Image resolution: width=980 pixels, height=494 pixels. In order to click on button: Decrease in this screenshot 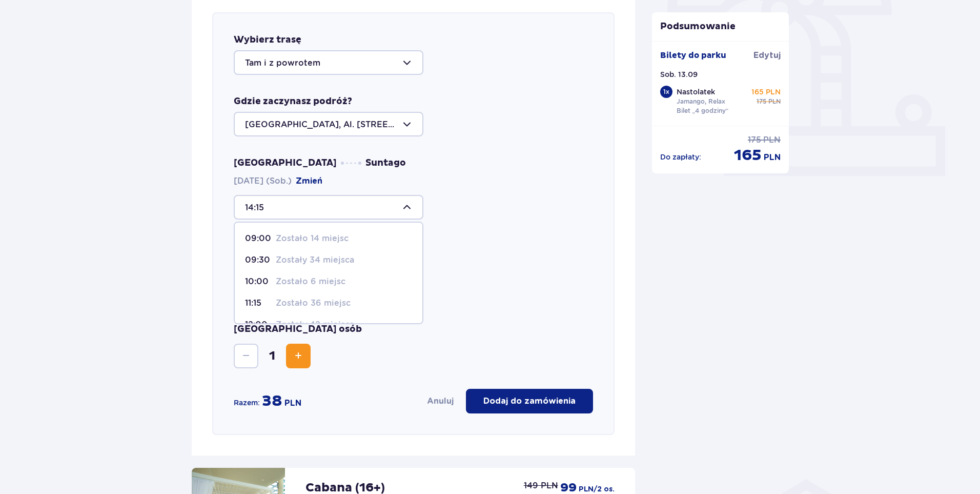, I will do `click(246, 356)`.